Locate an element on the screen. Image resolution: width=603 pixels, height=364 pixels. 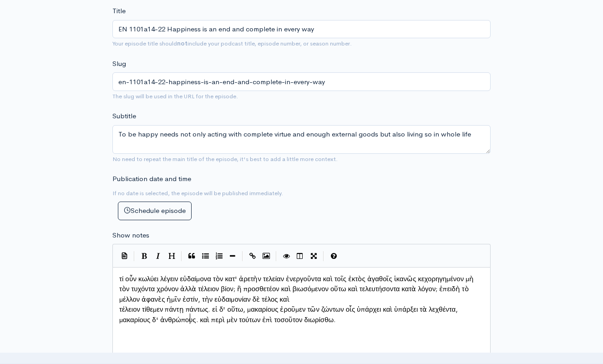
small: Your episode title should include your podcast title, episode number, or season number. is located at coordinates (232, 43).